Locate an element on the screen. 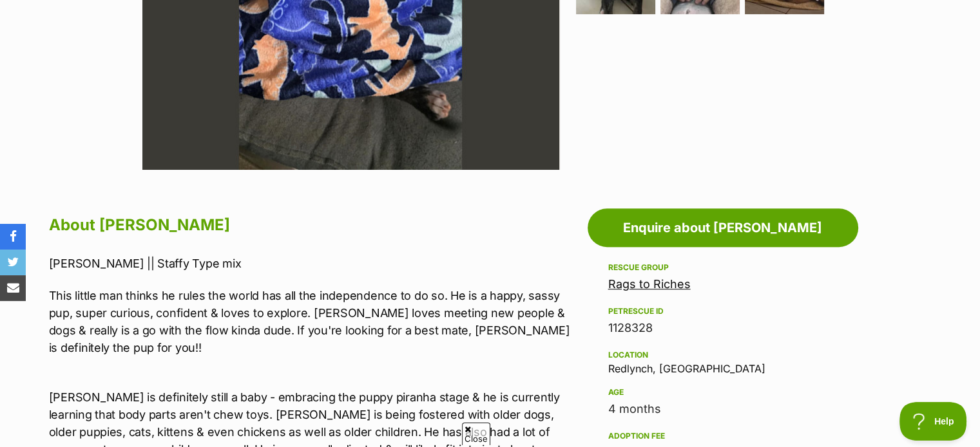 This screenshot has height=447, width=980. div: 4 months is located at coordinates (723, 409).